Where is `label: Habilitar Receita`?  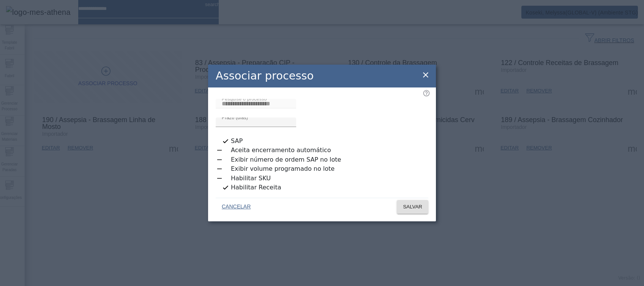 label: Habilitar Receita is located at coordinates (255, 187).